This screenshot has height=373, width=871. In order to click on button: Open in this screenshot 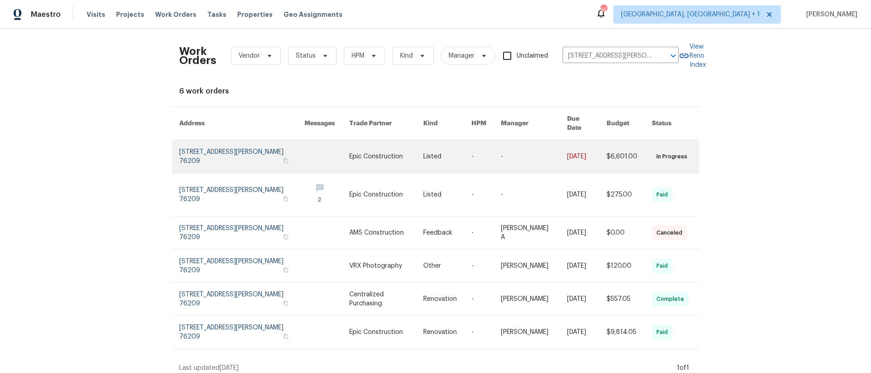, I will do `click(673, 56)`.